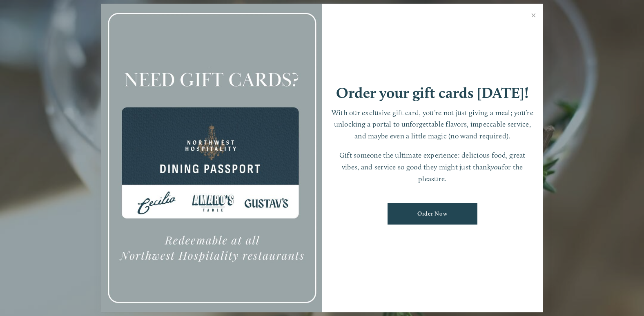 The image size is (644, 316). Describe the element at coordinates (496, 167) in the screenshot. I see `em: you` at that location.